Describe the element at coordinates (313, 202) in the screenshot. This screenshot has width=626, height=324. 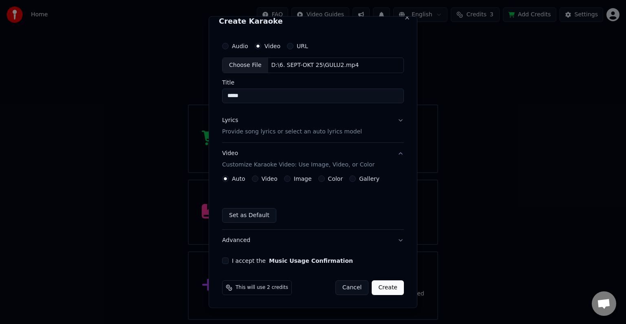
I see `div: VideoCustomize Karaoke Video: Use Image, Video, or Color` at that location.